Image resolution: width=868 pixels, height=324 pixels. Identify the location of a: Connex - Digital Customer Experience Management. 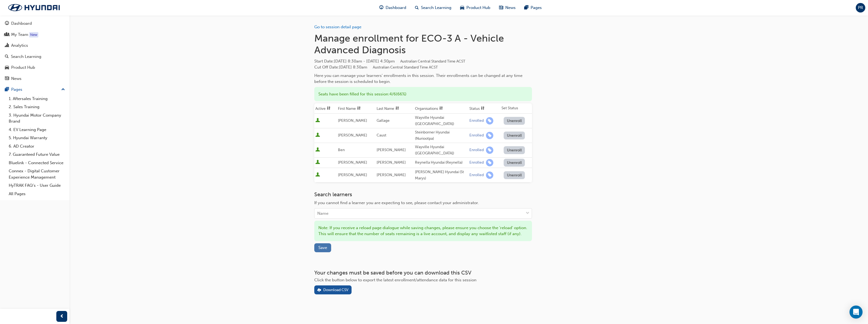
(36, 174).